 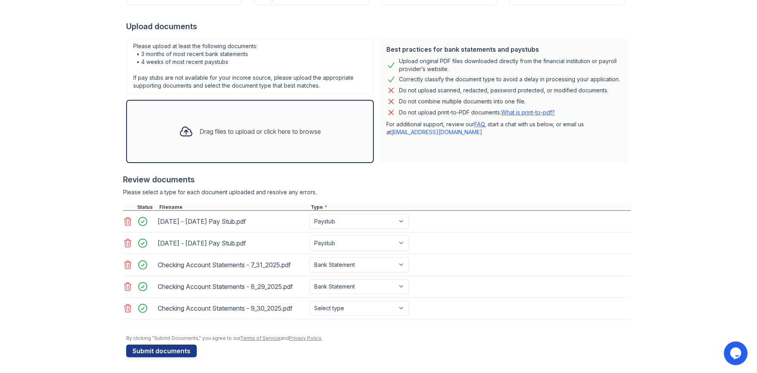 What do you see at coordinates (504, 49) in the screenshot?
I see `div: Best practices for bank statements and paystubs` at bounding box center [504, 49].